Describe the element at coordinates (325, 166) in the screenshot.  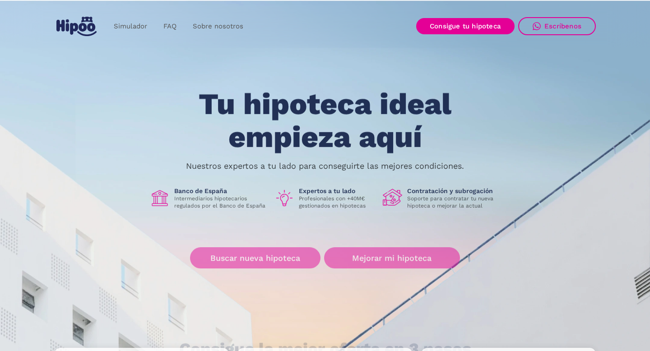
I see `p: Nuestros expertos a tu lado para conseguirte las mejores condiciones.` at that location.